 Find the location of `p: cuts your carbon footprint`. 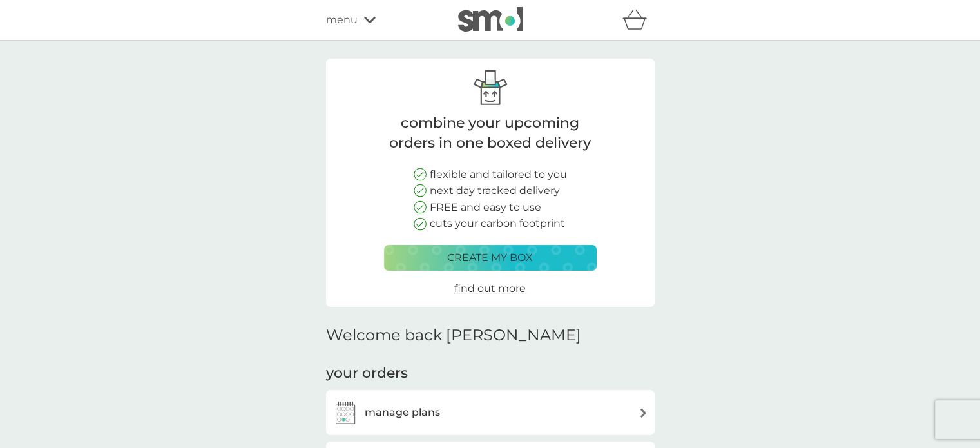

p: cuts your carbon footprint is located at coordinates (497, 224).